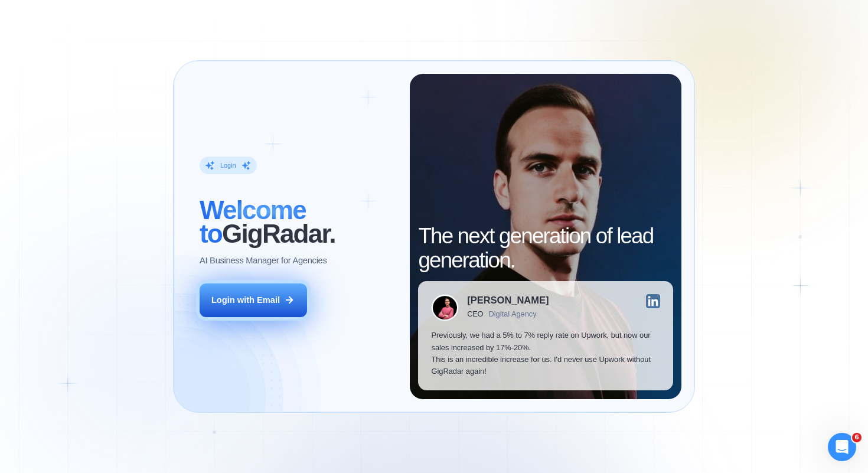 The width and height of the screenshot is (868, 473). Describe the element at coordinates (246, 300) in the screenshot. I see `div: Login with Email` at that location.